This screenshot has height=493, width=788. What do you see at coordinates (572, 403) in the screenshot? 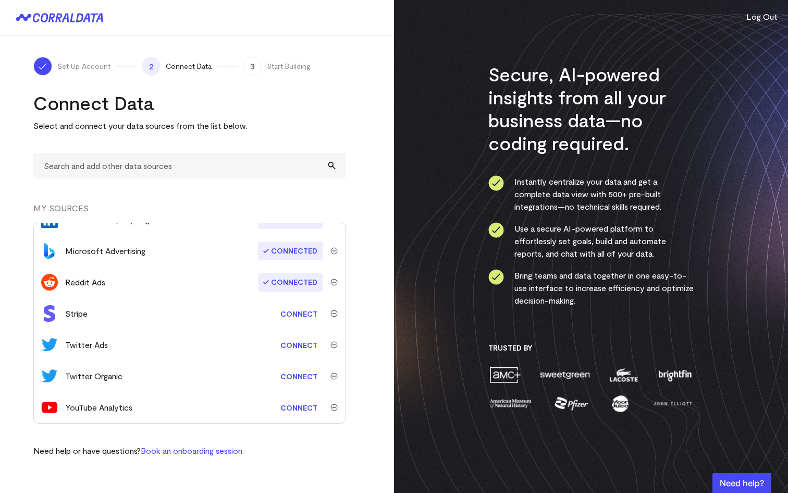
I see `img: pfizer-e137f5fc.png` at bounding box center [572, 403].